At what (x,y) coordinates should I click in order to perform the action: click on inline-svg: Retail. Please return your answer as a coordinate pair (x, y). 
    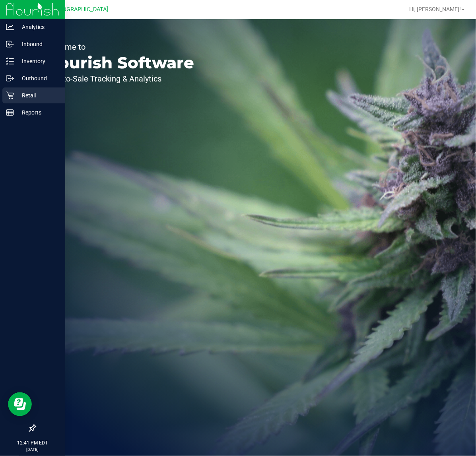
    Looking at the image, I should click on (10, 95).